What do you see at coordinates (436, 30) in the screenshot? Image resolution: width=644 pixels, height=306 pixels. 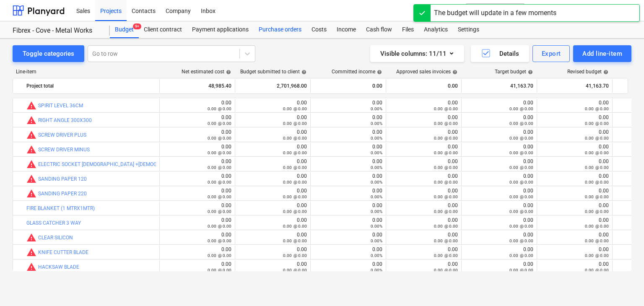 I see `div: Analytics` at bounding box center [436, 30].